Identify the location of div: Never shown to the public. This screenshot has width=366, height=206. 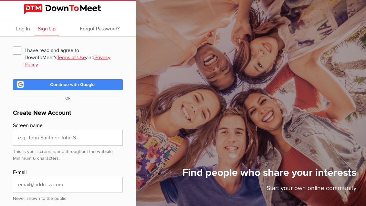
(68, 197).